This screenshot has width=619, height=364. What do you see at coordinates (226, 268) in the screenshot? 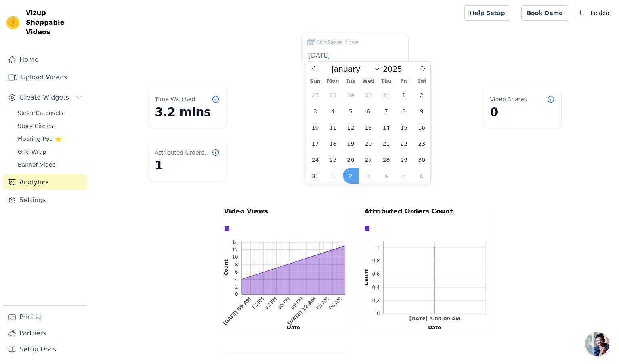
I see `text: Count` at bounding box center [226, 268].